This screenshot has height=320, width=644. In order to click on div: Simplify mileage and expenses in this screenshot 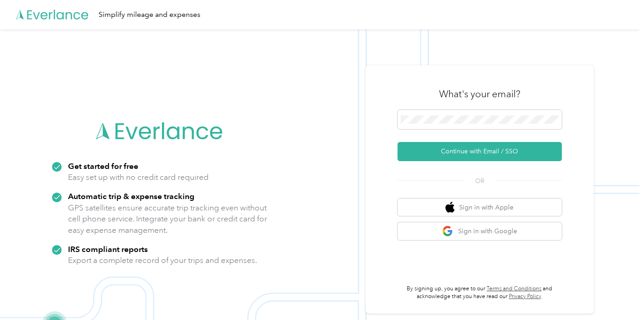, I will do `click(149, 14)`.